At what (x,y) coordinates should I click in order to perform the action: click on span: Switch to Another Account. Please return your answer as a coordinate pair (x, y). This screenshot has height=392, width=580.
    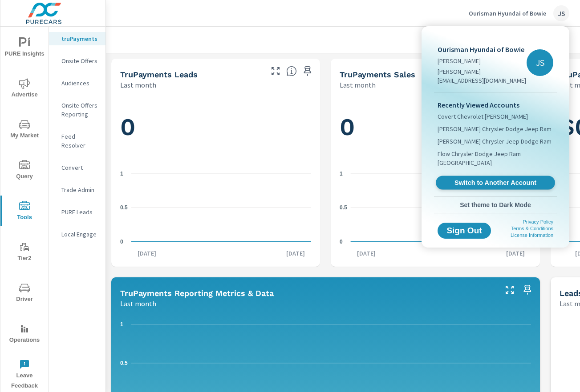
    Looking at the image, I should click on (495, 183).